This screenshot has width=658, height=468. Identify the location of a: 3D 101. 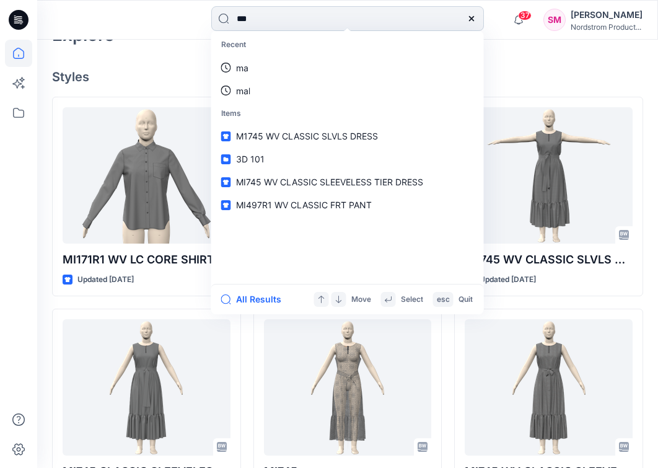
(348, 159).